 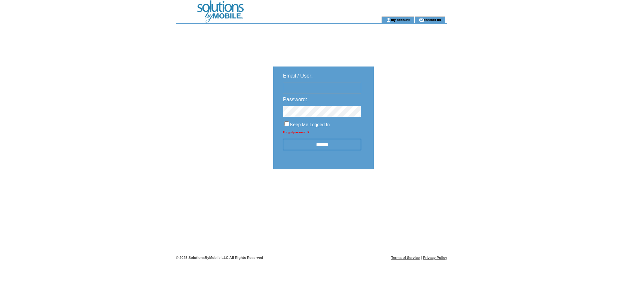 I want to click on span: Password:, so click(x=295, y=99).